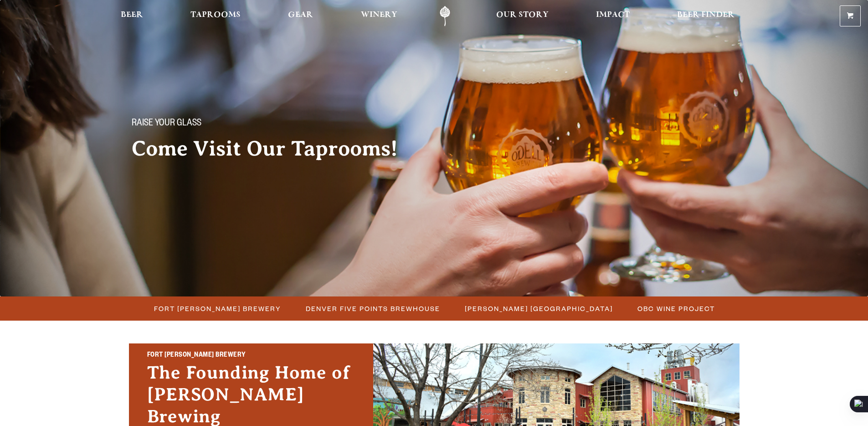 This screenshot has height=426, width=868. Describe the element at coordinates (676, 309) in the screenshot. I see `a: OBC Wine Project` at that location.